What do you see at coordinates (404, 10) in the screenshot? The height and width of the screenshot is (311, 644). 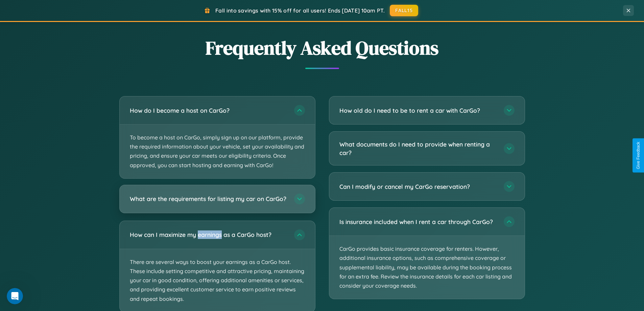 I see `button: FALL15` at bounding box center [404, 10].